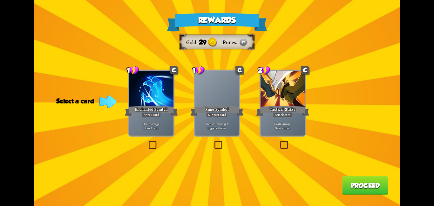  I want to click on div: Rewards, so click(217, 22).